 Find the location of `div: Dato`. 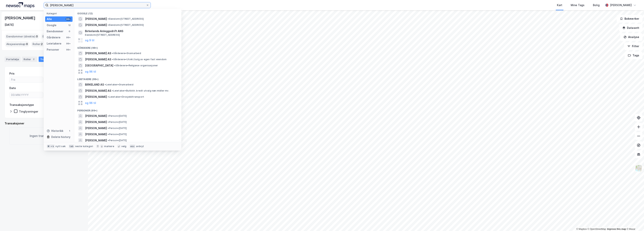

div: Dato is located at coordinates (13, 88).